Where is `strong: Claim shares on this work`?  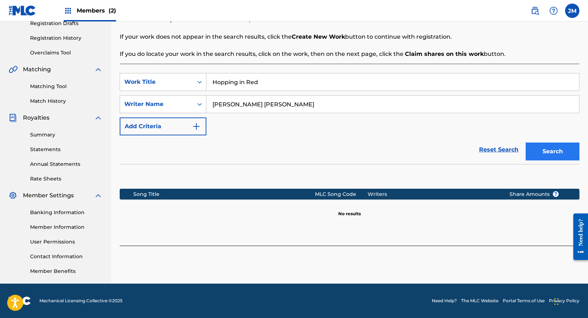
strong: Claim shares on this work is located at coordinates (444, 54).